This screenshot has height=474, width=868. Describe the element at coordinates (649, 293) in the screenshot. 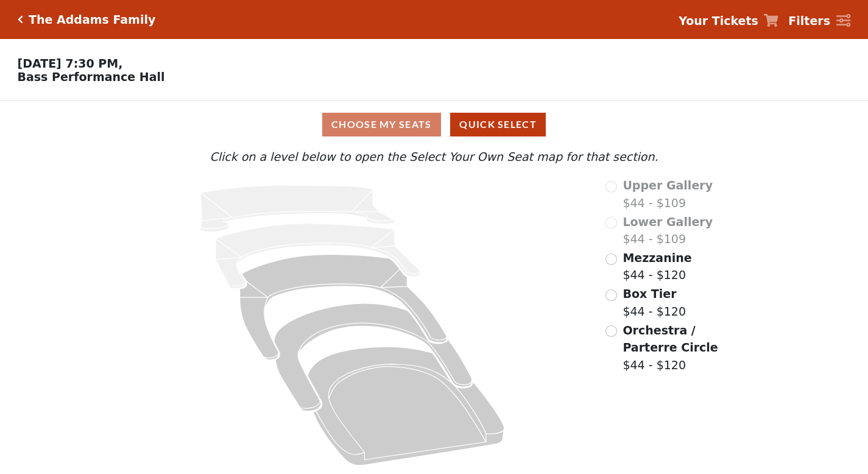

I see `span: Box Tier` at that location.